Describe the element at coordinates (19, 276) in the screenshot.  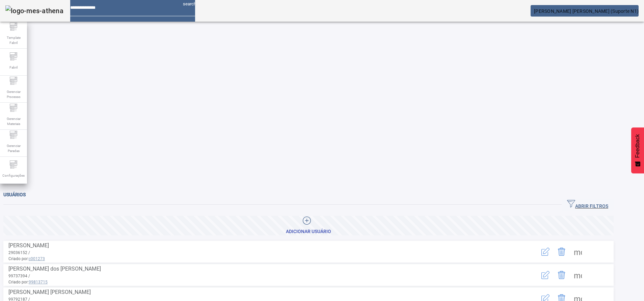
I see `span: 99737394 /` at that location.